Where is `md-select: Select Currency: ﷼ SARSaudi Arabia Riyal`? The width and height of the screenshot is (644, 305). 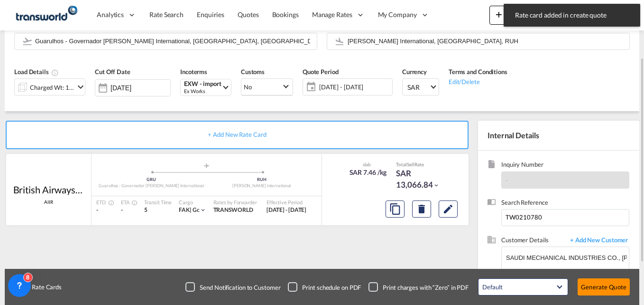
md-select: Select Currency: ﷼ SARSaudi Arabia Riyal is located at coordinates (421, 87).